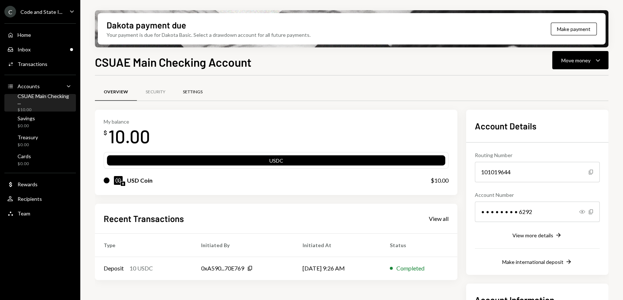 The height and width of the screenshot is (300, 623). What do you see at coordinates (155, 92) in the screenshot?
I see `a: Security` at bounding box center [155, 92].